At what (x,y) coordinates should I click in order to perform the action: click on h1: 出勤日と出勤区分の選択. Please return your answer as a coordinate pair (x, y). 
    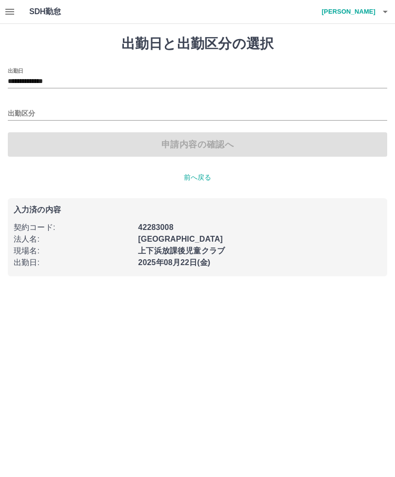
    Looking at the image, I should click on (198, 44).